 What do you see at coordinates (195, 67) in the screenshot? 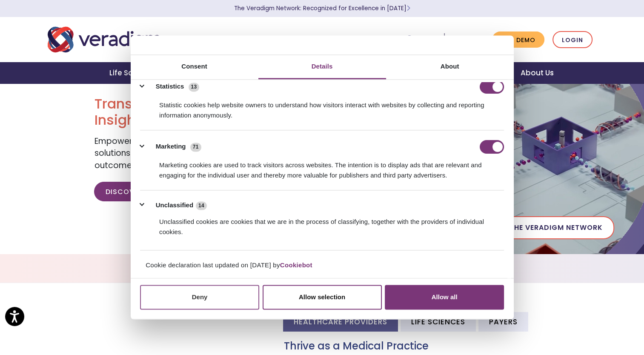
I see `a: Consent` at bounding box center [195, 67].